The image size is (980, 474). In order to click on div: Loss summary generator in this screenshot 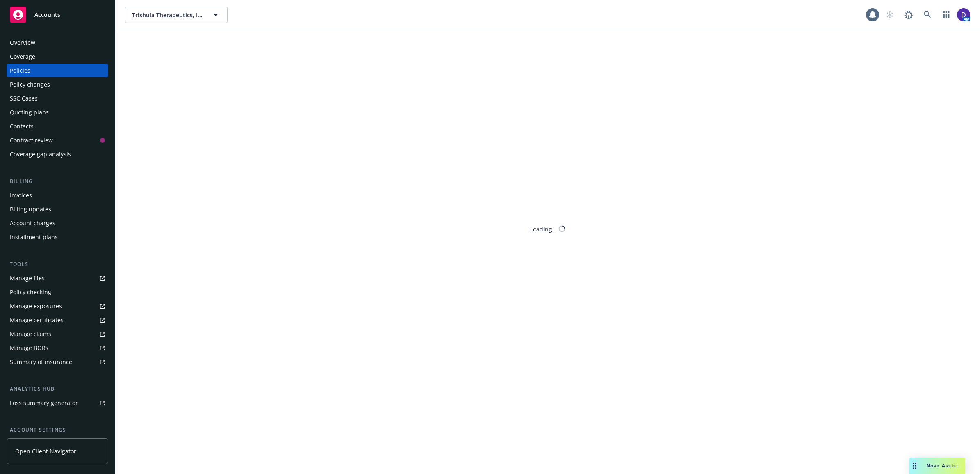, I will do `click(44, 403)`.